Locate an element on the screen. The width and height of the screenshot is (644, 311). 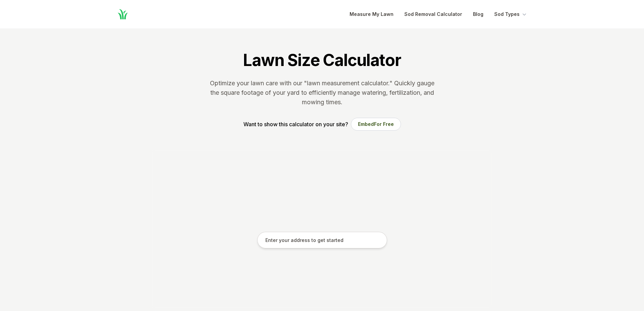
input: Enter your address to get started is located at coordinates (322, 240).